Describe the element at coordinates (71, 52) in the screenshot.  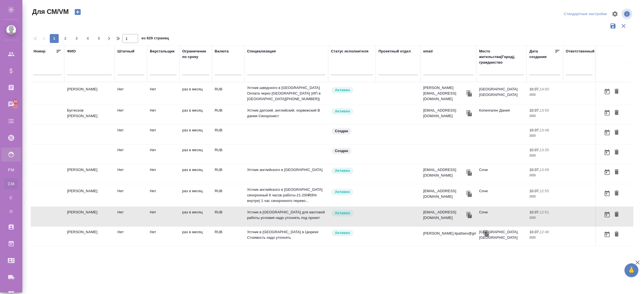
I see `div: ФИО` at that location.